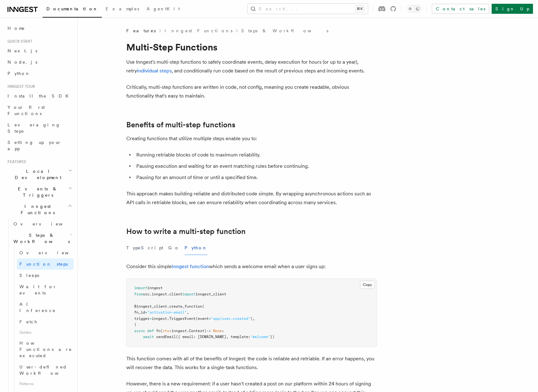 This screenshot has height=392, width=538. Describe the element at coordinates (19, 74) in the screenshot. I see `span: Python` at that location.